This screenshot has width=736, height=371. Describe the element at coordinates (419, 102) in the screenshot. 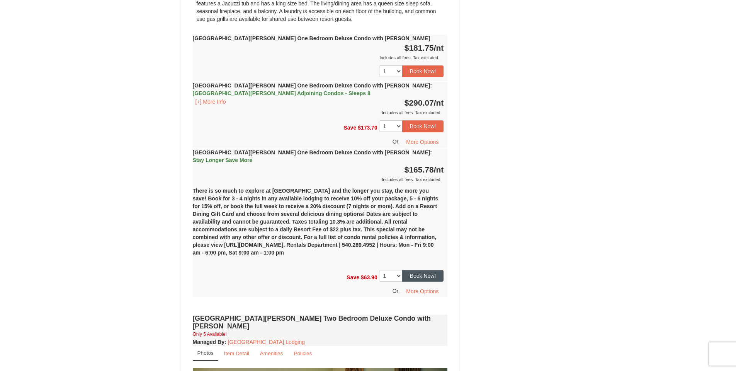

I see `span: $290.07` at that location.